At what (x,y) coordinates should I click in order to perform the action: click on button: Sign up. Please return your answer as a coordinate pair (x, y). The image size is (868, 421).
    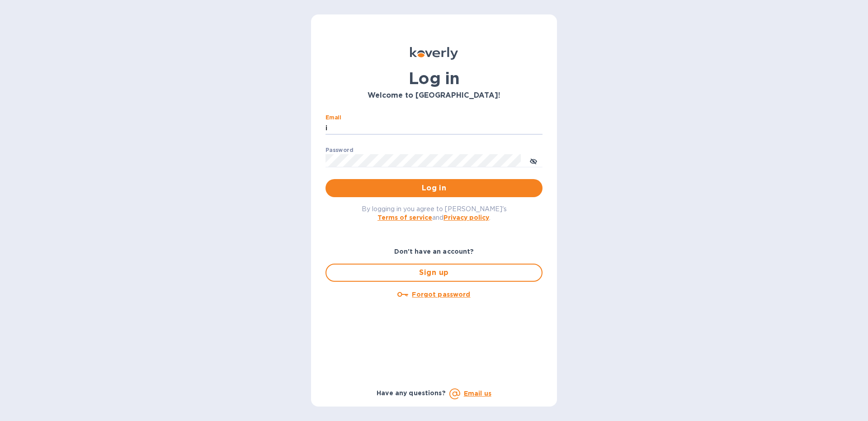
    Looking at the image, I should click on (434, 273).